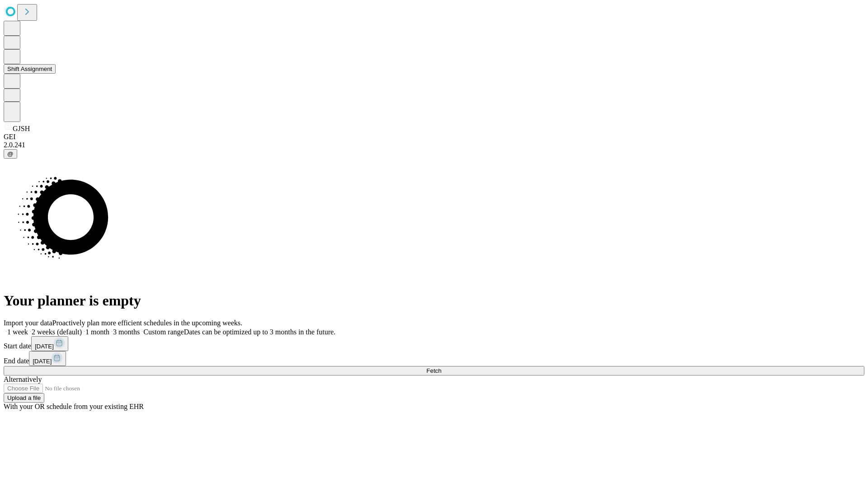  What do you see at coordinates (433, 371) in the screenshot?
I see `span: Fetch` at bounding box center [433, 371].